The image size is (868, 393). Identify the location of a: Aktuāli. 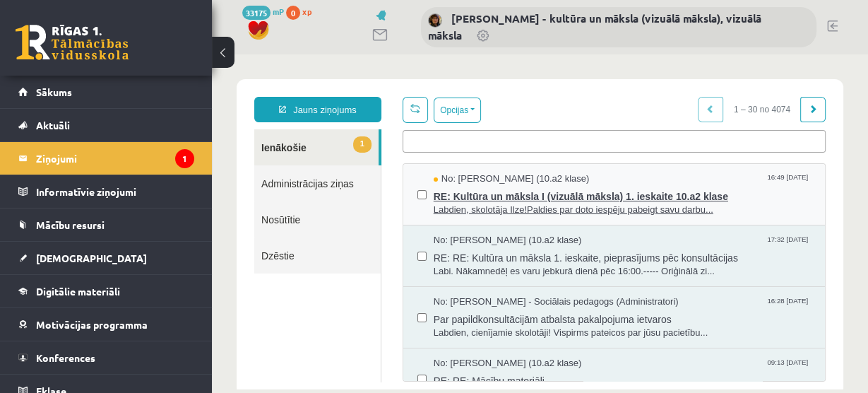
(106, 125).